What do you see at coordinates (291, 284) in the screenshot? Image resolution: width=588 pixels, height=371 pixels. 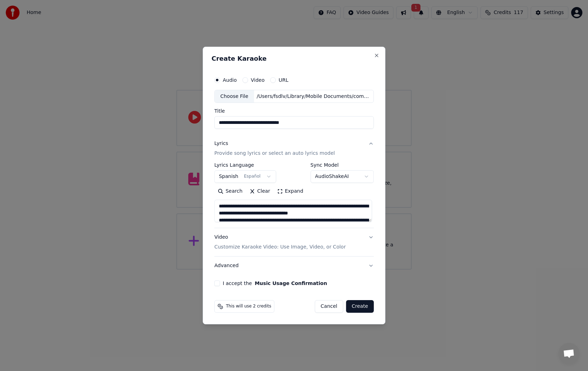 I see `button: I accept the` at bounding box center [291, 284].